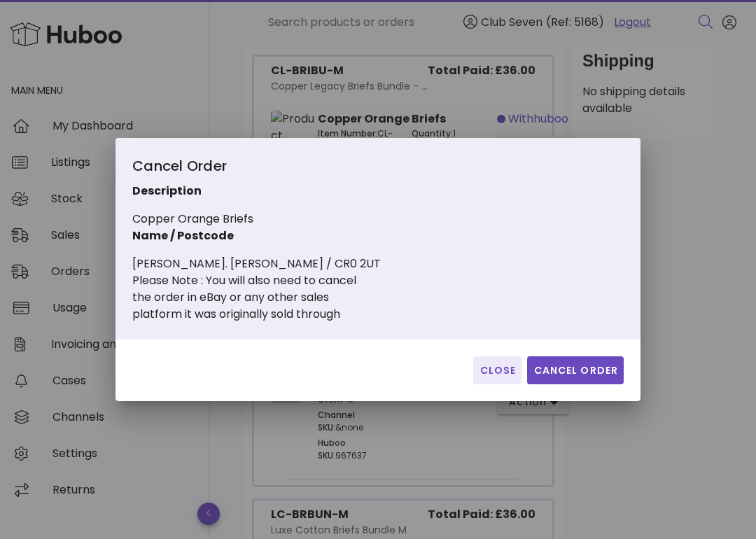  What do you see at coordinates (497, 371) in the screenshot?
I see `button: Close` at bounding box center [497, 371].